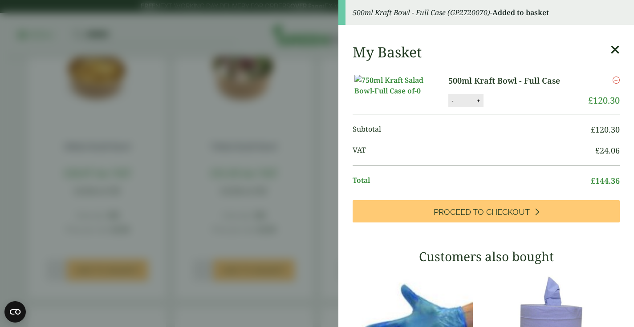 This screenshot has height=327, width=634. Describe the element at coordinates (486, 212) in the screenshot. I see `a: Proceed to Checkout` at that location.